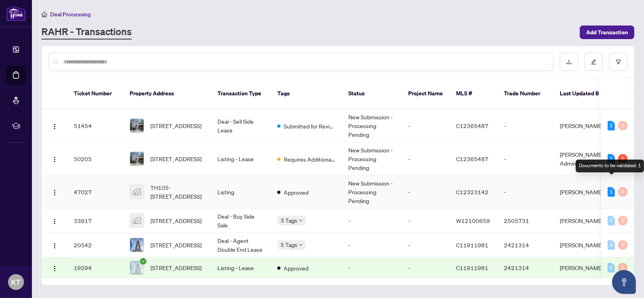 The image size is (644, 298). I want to click on td: 20542, so click(95, 245).